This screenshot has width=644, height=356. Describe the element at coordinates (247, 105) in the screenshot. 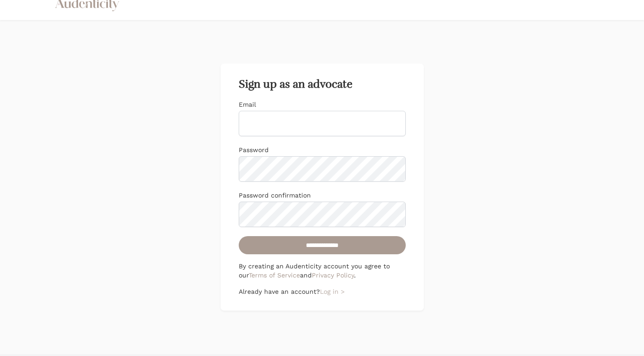

I see `label: Email` at that location.